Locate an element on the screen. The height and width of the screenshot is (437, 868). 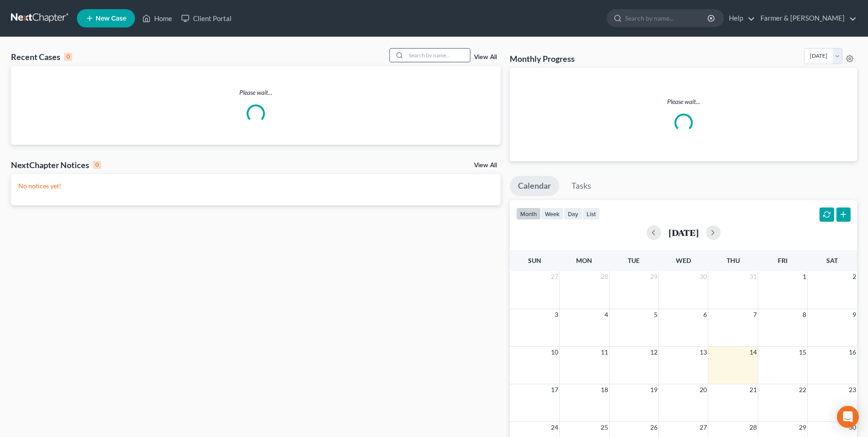
span: 11 is located at coordinates (604, 352).